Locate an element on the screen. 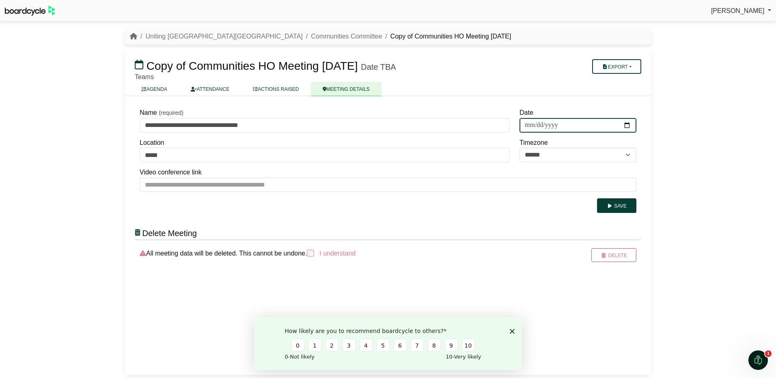 This screenshot has width=776, height=378. div: All meeting data will be deleted. This cannot be undone. is located at coordinates (346, 255).